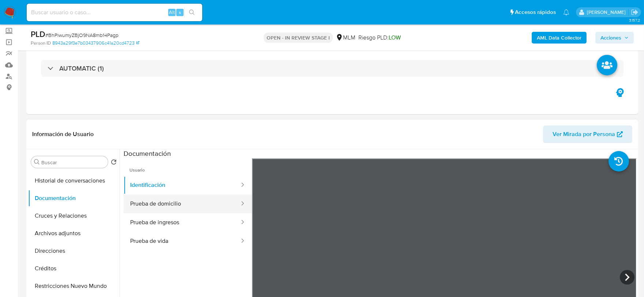  I want to click on input: Buscar, so click(73, 163).